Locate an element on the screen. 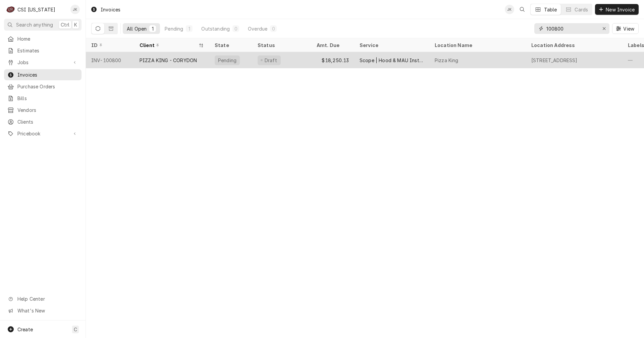  div: Status is located at coordinates (281, 45).